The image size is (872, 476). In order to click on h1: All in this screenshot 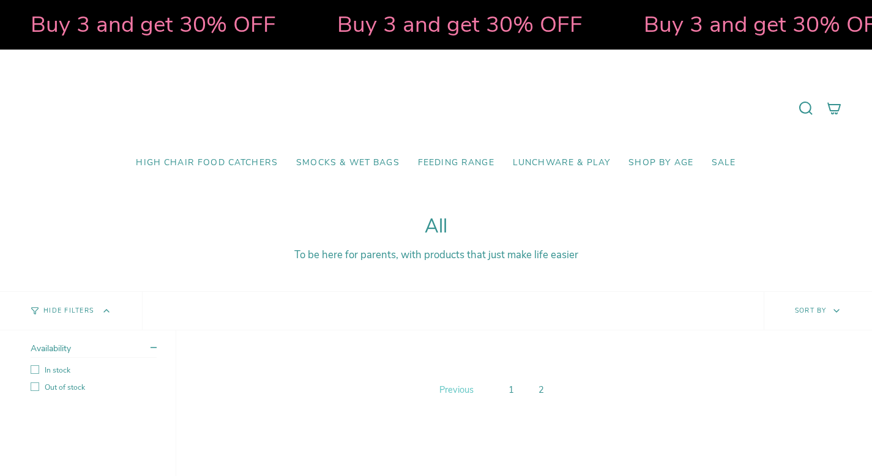, I will do `click(436, 226)`.